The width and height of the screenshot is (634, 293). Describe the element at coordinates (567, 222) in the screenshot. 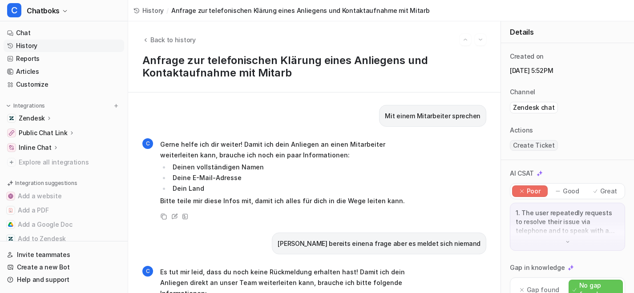

I see `p: 1. The user repeatedly requests to resolve their issue via telephone and to speak with a human em...` at that location.